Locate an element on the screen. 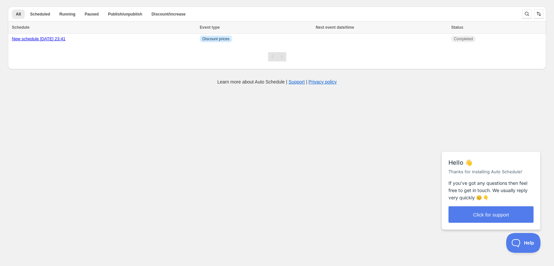 This screenshot has height=266, width=554. span: Scheduled is located at coordinates (40, 14).